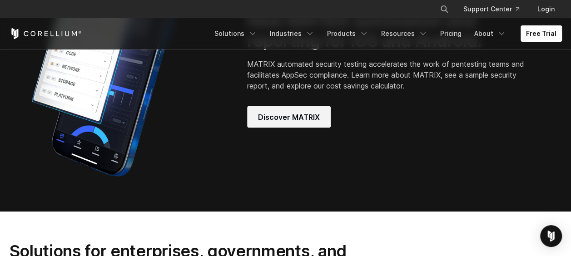 Image resolution: width=571 pixels, height=256 pixels. Describe the element at coordinates (551, 236) in the screenshot. I see `div: Open Intercom Messenger` at that location.